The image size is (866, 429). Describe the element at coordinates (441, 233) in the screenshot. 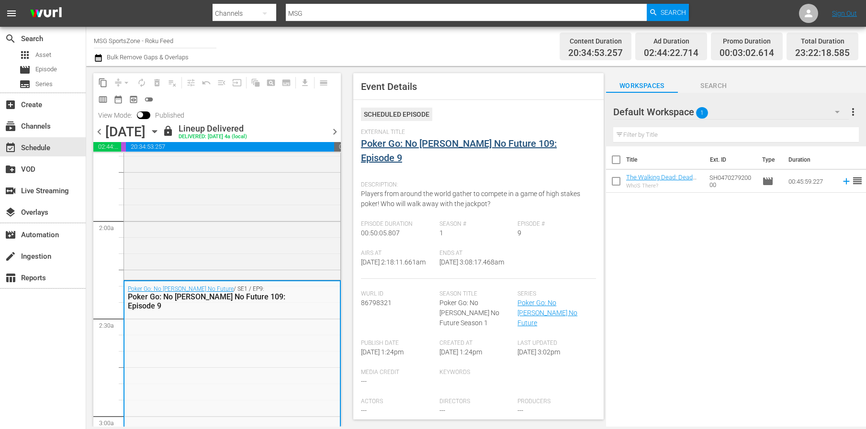

I see `span: 1` at that location.